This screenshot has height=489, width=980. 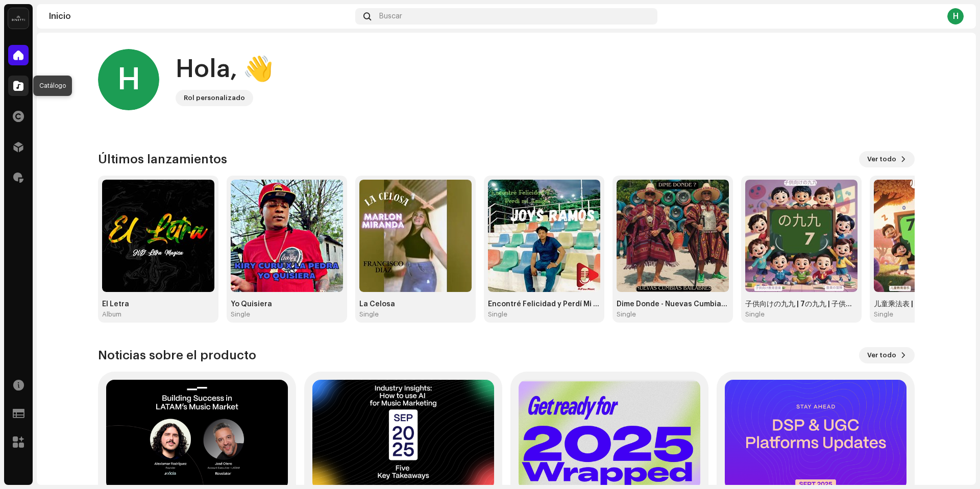 I want to click on img: 4fdefaa2-45f5-42c1-976b-6640749bc7da, so click(x=545, y=236).